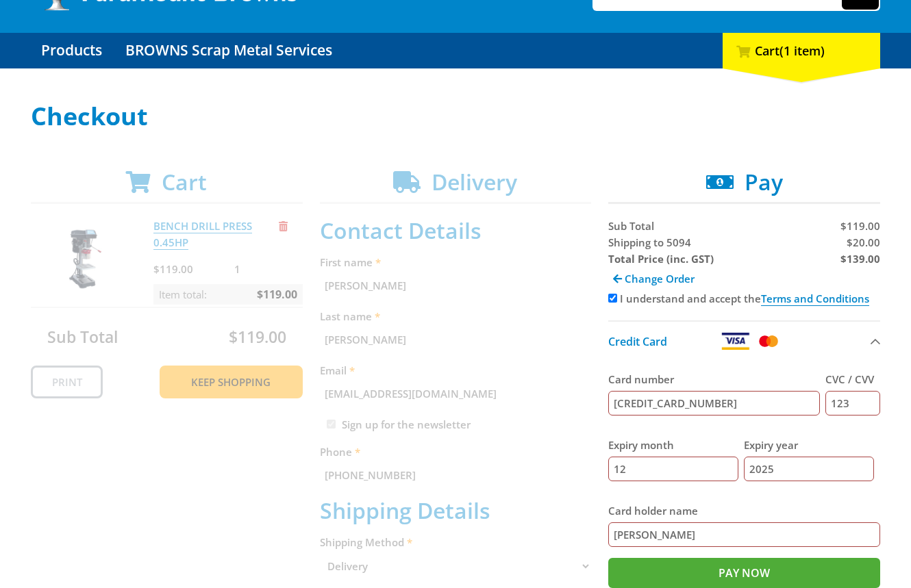  What do you see at coordinates (768, 341) in the screenshot?
I see `img: Mastercard` at bounding box center [768, 341].